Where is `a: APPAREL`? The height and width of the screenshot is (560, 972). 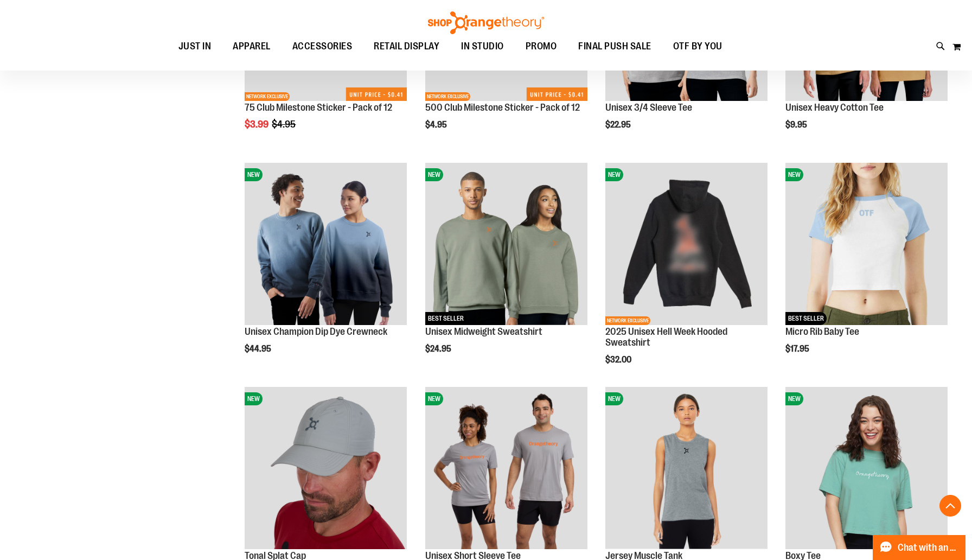
a: APPAREL is located at coordinates (252, 46).